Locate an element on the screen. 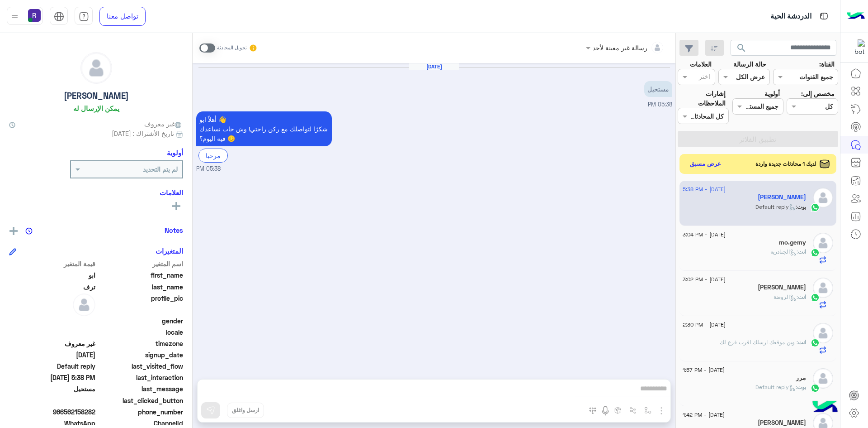  span: قيمة المتغير is located at coordinates (52, 263).